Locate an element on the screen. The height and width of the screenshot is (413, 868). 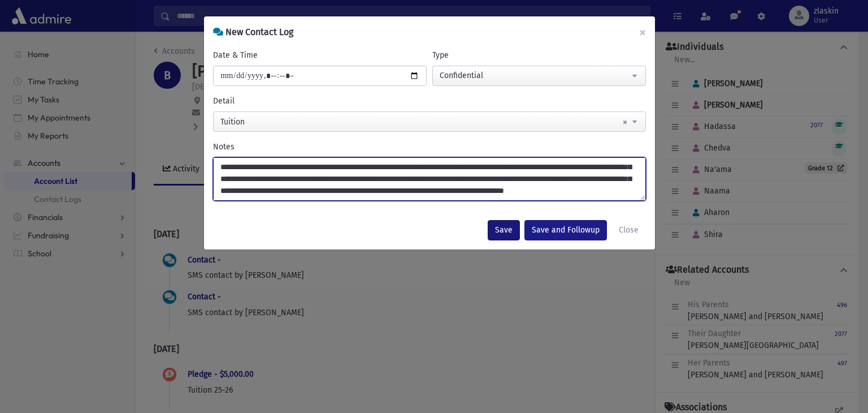
div: Confidential is located at coordinates (534, 75).